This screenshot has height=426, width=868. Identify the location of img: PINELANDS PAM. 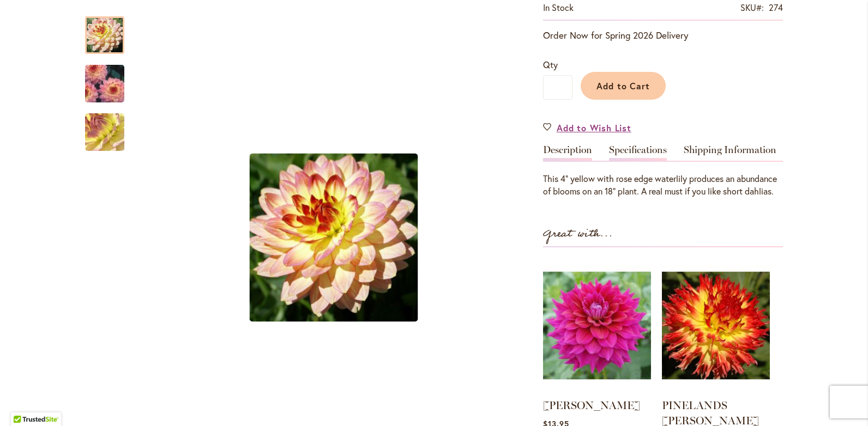
(716, 326).